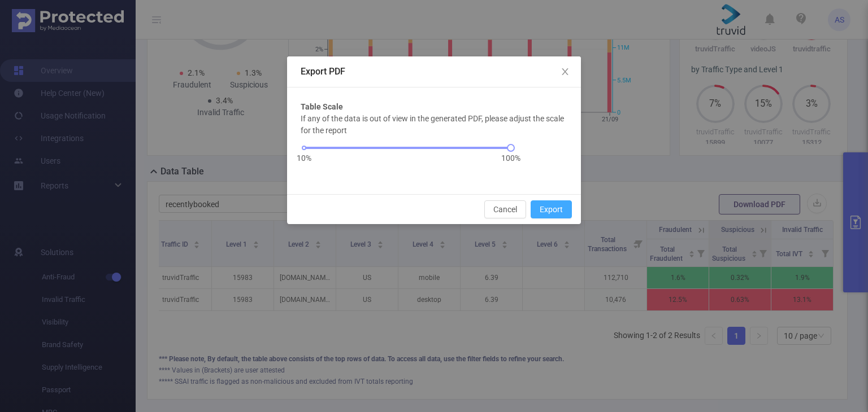  I want to click on button: Cancel, so click(506, 209).